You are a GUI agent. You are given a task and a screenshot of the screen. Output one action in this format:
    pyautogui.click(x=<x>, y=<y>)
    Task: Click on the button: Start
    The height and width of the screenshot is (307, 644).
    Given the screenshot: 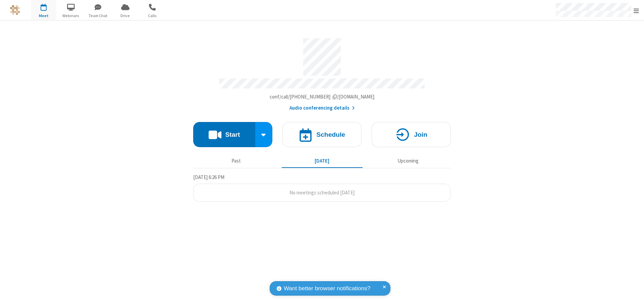 What is the action you would take?
    pyautogui.click(x=224, y=135)
    